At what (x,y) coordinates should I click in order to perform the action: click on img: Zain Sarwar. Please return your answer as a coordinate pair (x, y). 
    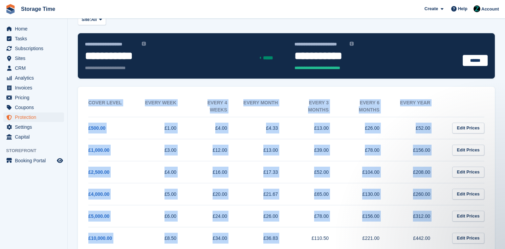
    Looking at the image, I should click on (476, 9).